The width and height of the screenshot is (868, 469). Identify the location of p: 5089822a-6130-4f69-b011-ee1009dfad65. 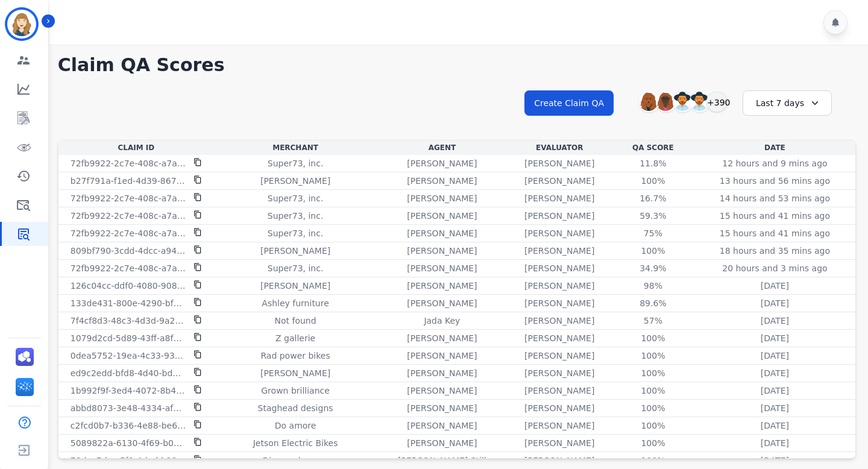
(128, 443).